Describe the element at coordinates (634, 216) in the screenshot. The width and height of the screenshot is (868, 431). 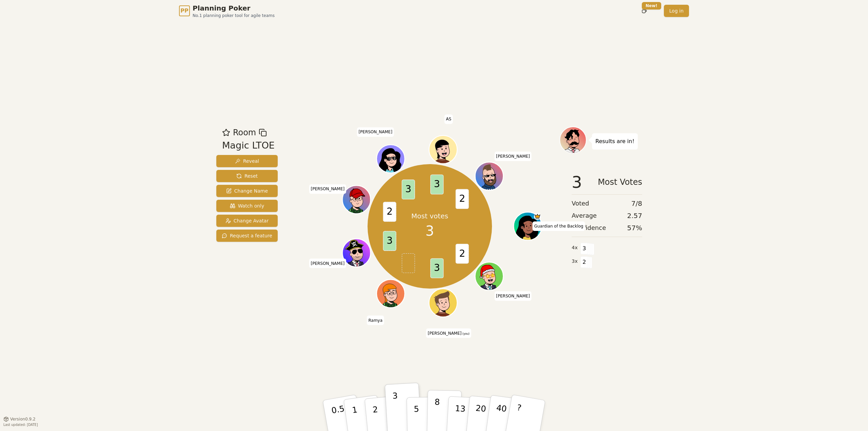
I see `span: 2.57` at that location.